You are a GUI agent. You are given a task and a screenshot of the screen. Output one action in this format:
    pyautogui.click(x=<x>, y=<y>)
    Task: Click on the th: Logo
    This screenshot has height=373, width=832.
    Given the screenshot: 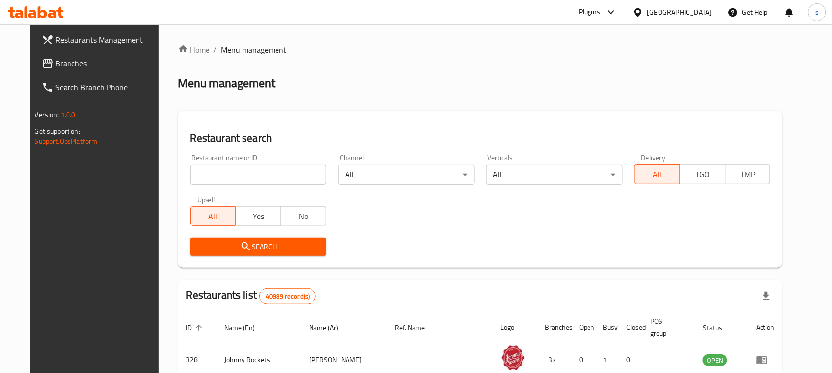 What is the action you would take?
    pyautogui.click(x=515, y=328)
    